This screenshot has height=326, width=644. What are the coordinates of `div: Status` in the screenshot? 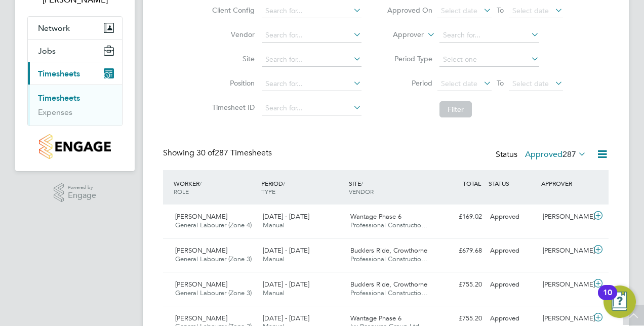 It's located at (542, 155).